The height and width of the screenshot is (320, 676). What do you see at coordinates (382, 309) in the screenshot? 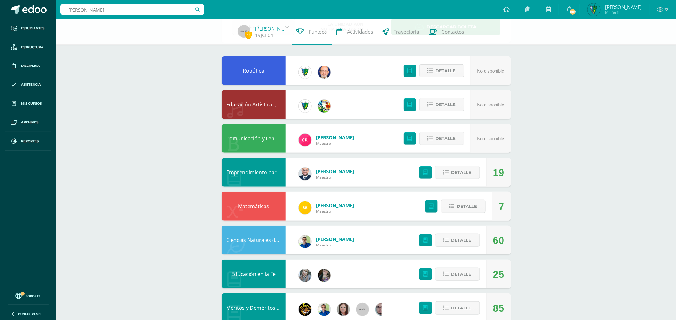
I see `img: 5fac68162d5e1b6fbd390a6ac50e103d.png` at bounding box center [382, 309].